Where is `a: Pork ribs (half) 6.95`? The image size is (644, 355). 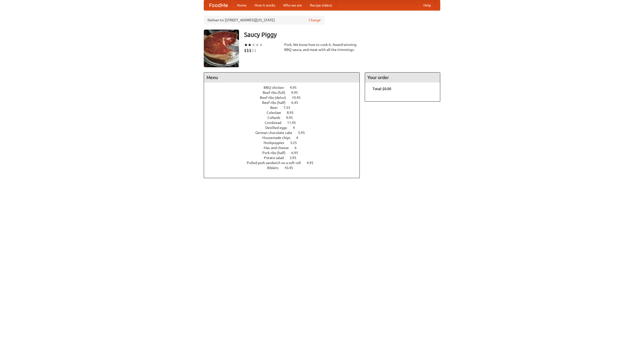 a: Pork ribs (half) 6.95 is located at coordinates (285, 153).